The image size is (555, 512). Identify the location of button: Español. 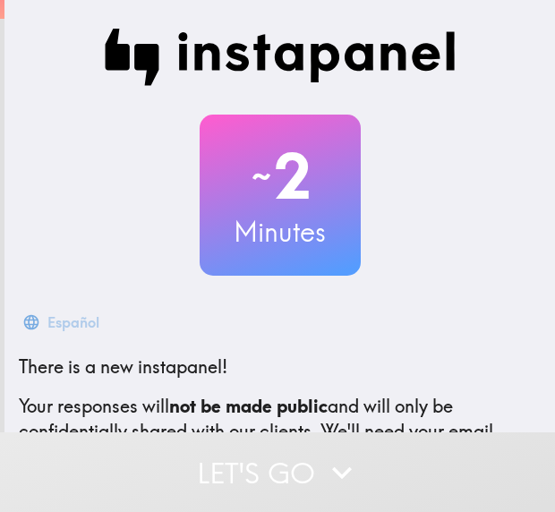
(63, 322).